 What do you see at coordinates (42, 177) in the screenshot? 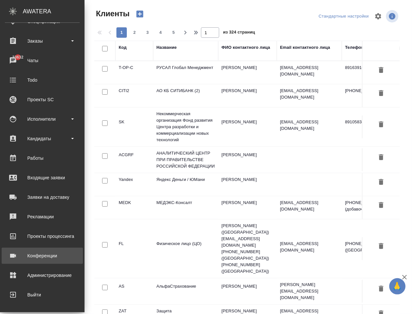
I see `div: Входящие заявки` at bounding box center [42, 177].